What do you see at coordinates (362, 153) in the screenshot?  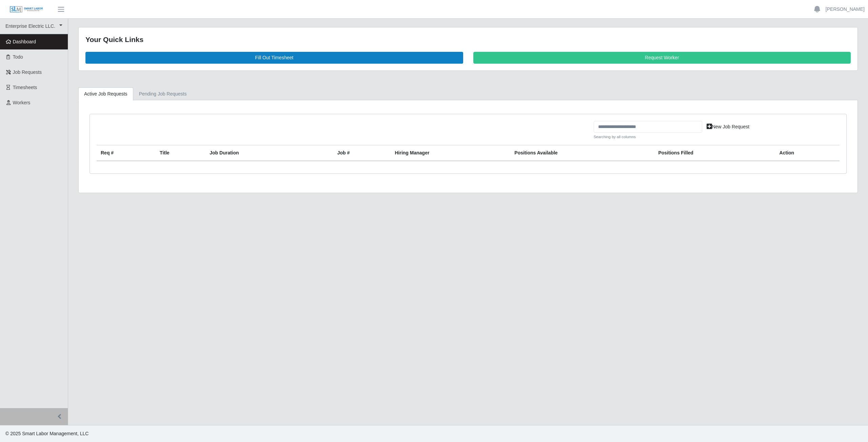 I see `th: Job #` at bounding box center [362, 153].